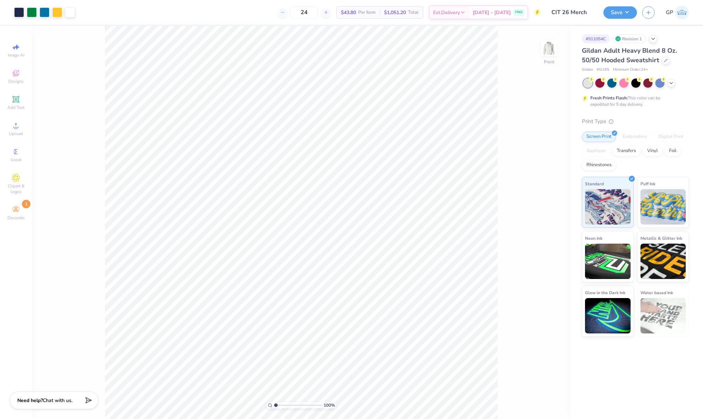 The width and height of the screenshot is (703, 419). What do you see at coordinates (626, 151) in the screenshot?
I see `div: Transfers` at bounding box center [626, 151].